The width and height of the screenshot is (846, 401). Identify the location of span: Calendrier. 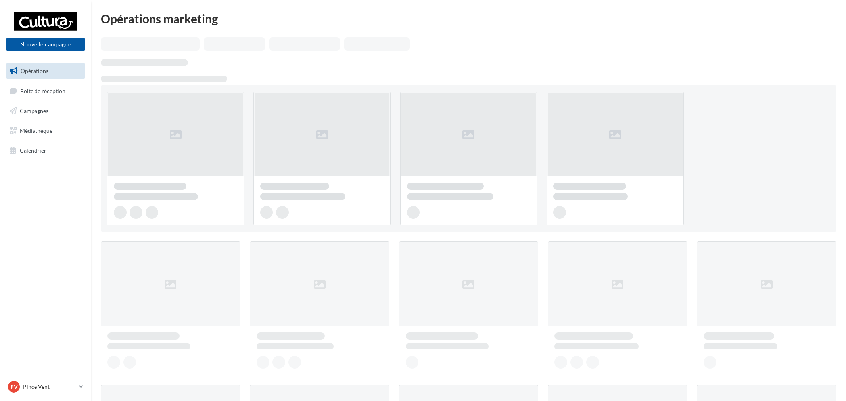
(33, 150).